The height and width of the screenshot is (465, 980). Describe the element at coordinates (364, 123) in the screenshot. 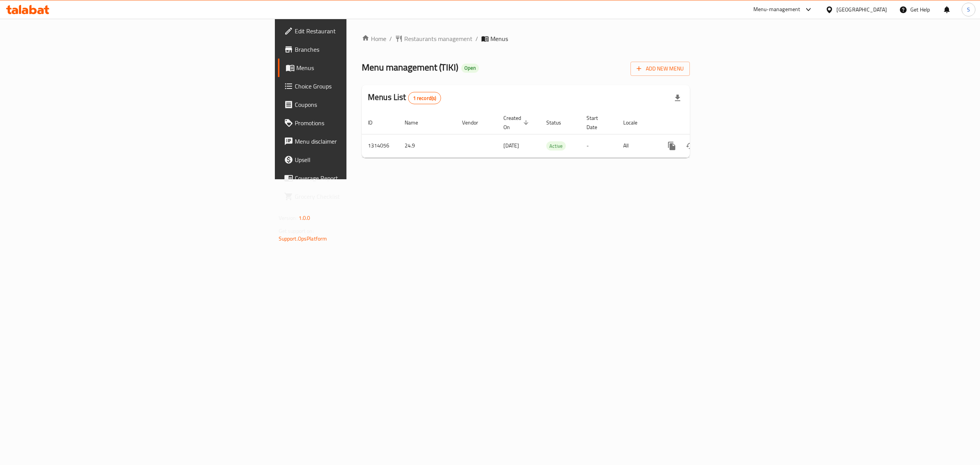

I see `span: Promotions` at that location.